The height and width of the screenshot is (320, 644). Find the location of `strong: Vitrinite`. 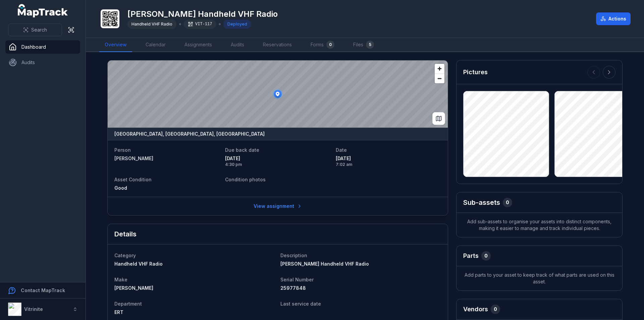

strong: Vitrinite is located at coordinates (34, 309).